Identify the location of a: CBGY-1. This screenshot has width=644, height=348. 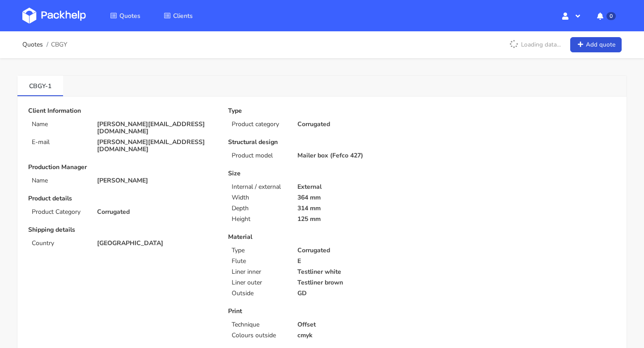
(40, 86).